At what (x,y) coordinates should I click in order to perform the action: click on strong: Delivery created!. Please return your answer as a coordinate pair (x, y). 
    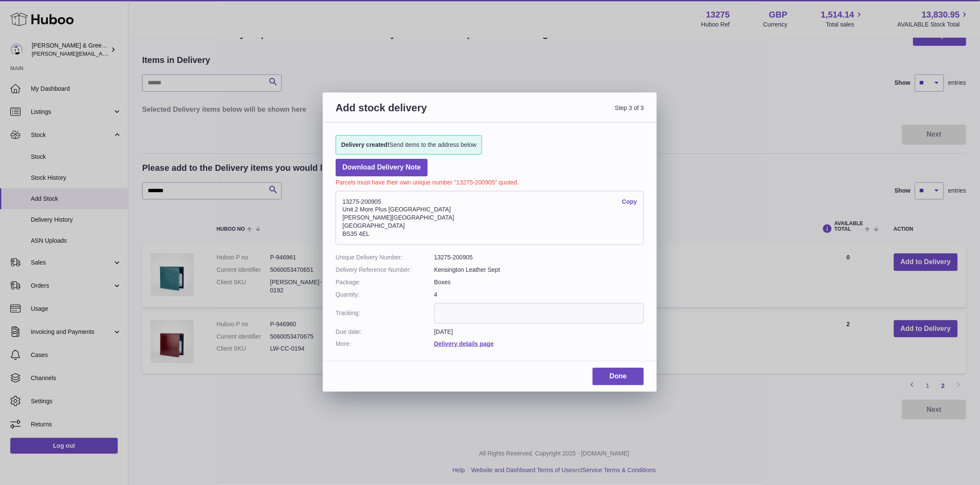
    Looking at the image, I should click on (366, 145).